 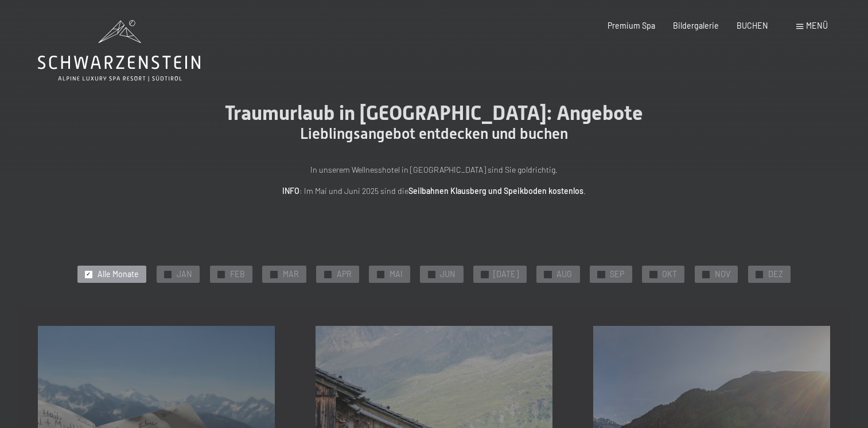 I want to click on span: APR, so click(x=344, y=274).